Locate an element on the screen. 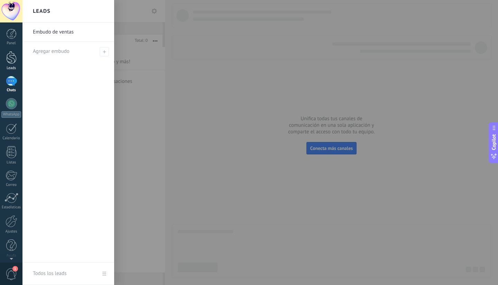 The image size is (498, 285). div: Estadísticas is located at coordinates (11, 208).